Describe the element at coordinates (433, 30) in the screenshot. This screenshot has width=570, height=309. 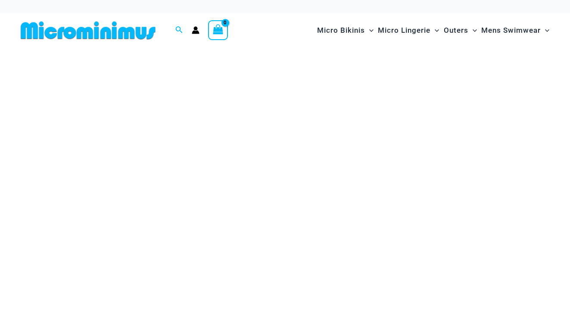
I see `nav: Site Navigation` at that location.